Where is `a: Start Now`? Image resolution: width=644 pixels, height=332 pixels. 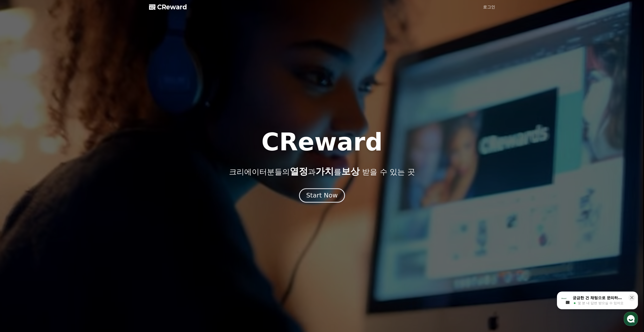
a: Start Now is located at coordinates (322, 196).